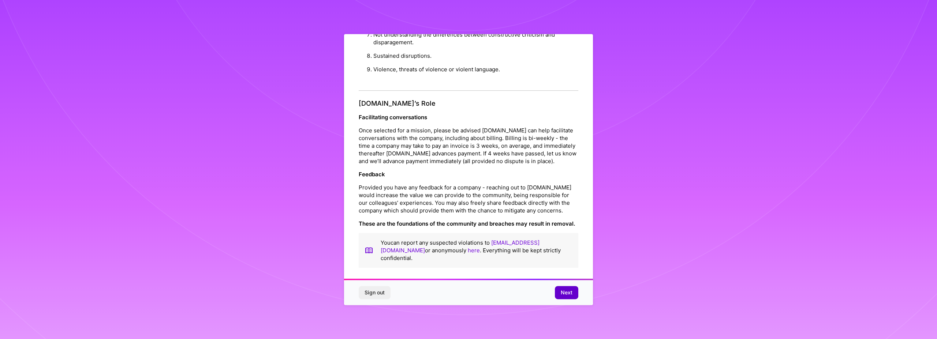  What do you see at coordinates (372, 174) in the screenshot?
I see `strong: Feedback` at bounding box center [372, 174].